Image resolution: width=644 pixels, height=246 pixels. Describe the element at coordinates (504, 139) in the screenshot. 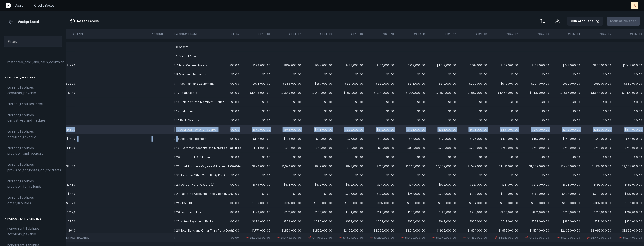

I see `td: $174,000.00` at that location.